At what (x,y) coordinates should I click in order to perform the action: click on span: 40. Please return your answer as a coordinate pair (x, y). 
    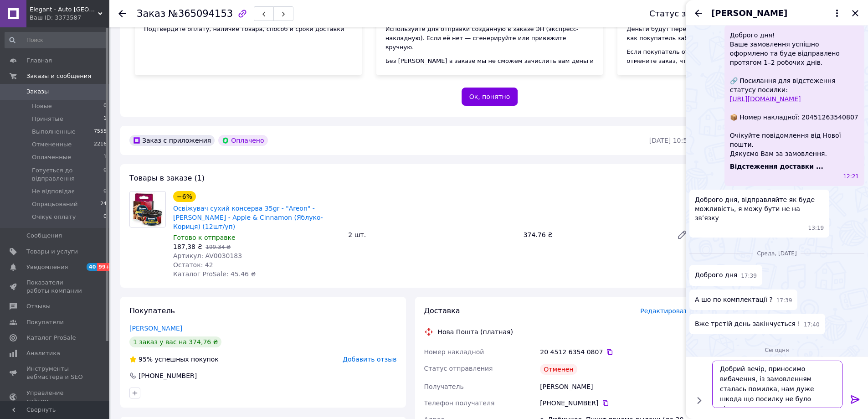
    Looking at the image, I should click on (91, 266).